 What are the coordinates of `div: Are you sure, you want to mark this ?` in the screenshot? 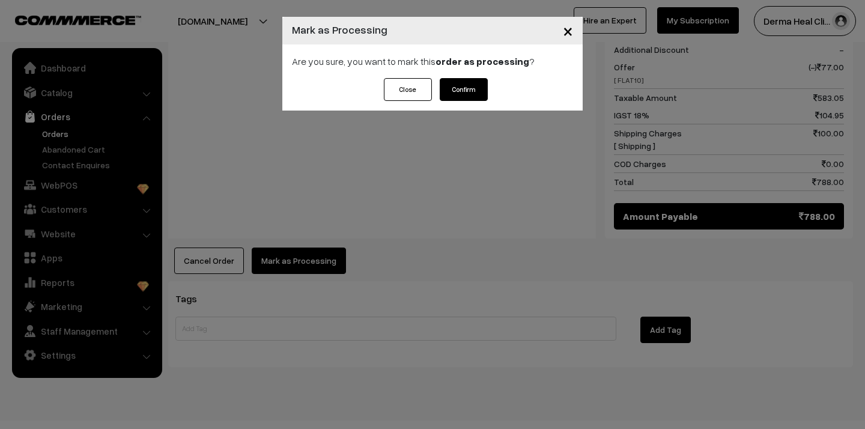 It's located at (433, 61).